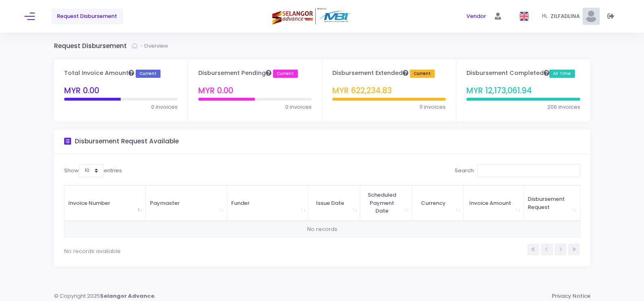 The width and height of the screenshot is (644, 301). Describe the element at coordinates (591, 16) in the screenshot. I see `img: Pic` at that location.